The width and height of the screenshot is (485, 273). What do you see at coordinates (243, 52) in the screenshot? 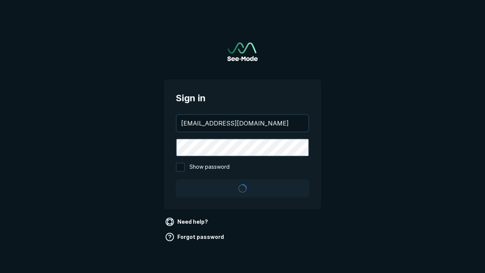
I see `a: Go to sign in` at bounding box center [243, 52].